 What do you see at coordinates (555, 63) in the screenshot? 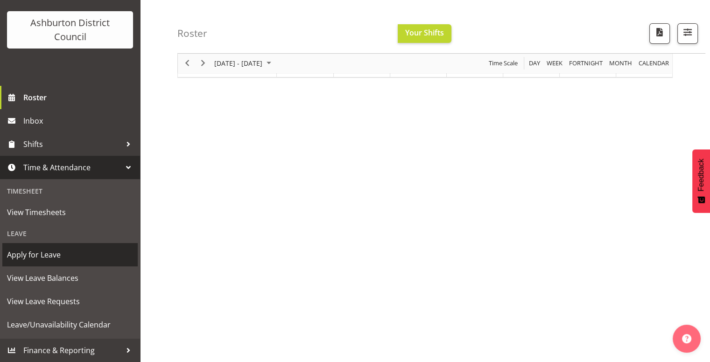
I see `span: Week` at bounding box center [555, 63].